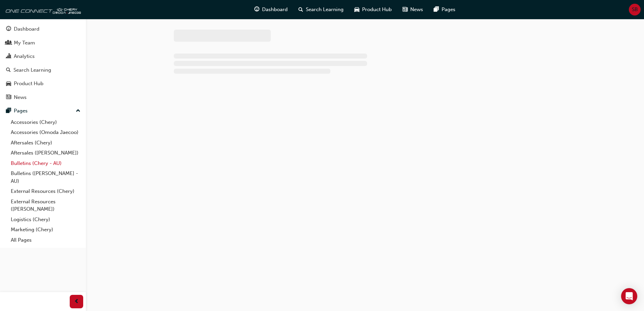 This screenshot has height=311, width=644. I want to click on span: SB, so click(635, 10).